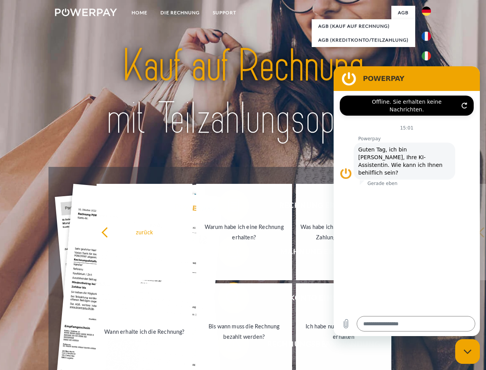 The height and width of the screenshot is (370, 486). Describe the element at coordinates (180, 13) in the screenshot. I see `a: DIE RECHNUNG` at that location.